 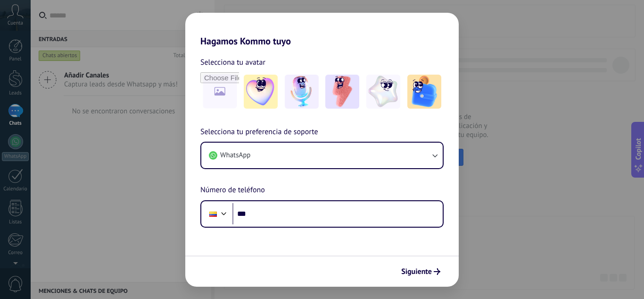 What do you see at coordinates (383, 91) in the screenshot?
I see `img: -4.jpeg` at bounding box center [383, 91].